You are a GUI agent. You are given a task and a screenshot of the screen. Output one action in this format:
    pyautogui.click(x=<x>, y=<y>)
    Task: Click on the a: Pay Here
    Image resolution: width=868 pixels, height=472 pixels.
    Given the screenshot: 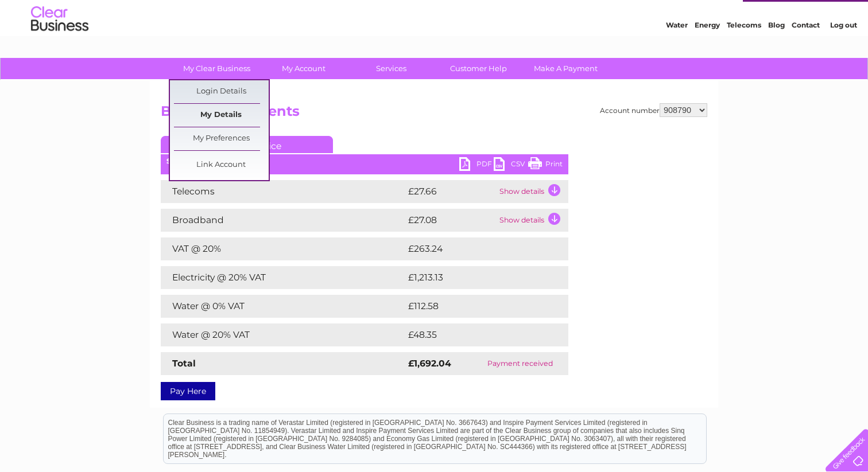 What is the action you would take?
    pyautogui.click(x=188, y=391)
    